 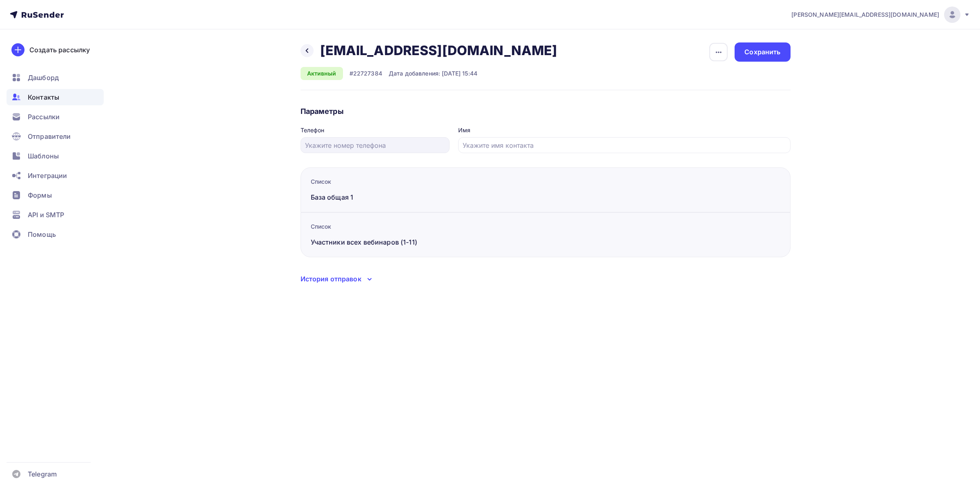 I want to click on h4: Параметры, so click(x=546, y=111).